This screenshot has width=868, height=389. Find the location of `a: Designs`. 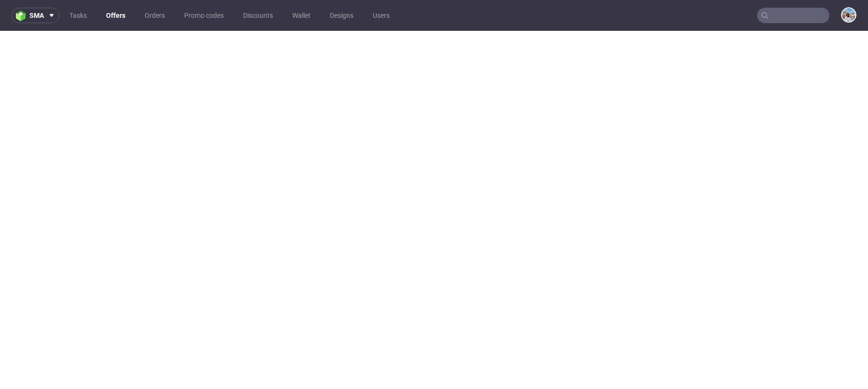

a: Designs is located at coordinates (341, 15).